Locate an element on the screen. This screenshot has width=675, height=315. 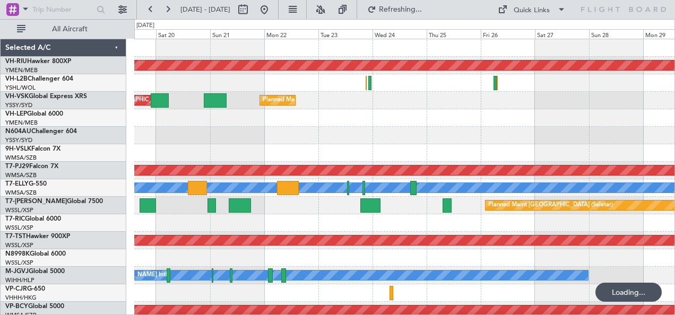
a: N604AUChallenger 604 is located at coordinates (41, 132).